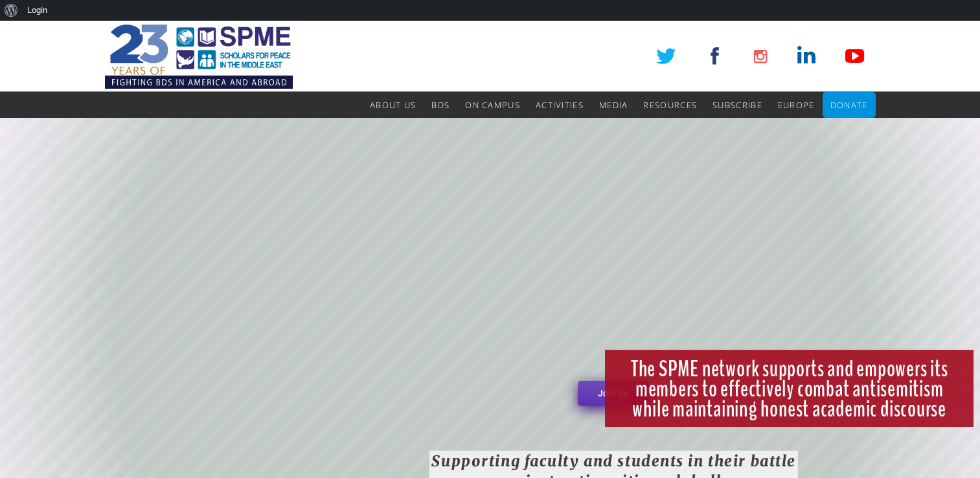 Image resolution: width=980 pixels, height=478 pixels. I want to click on span: Subscribe, so click(737, 105).